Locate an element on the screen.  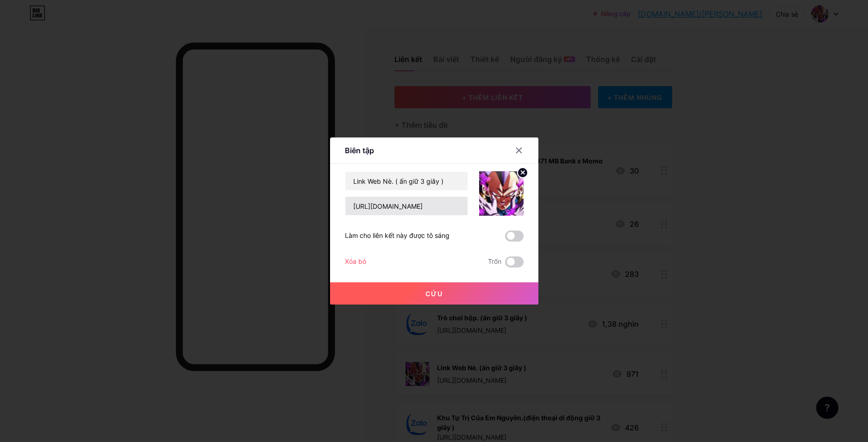
button: Cứu is located at coordinates (434, 294).